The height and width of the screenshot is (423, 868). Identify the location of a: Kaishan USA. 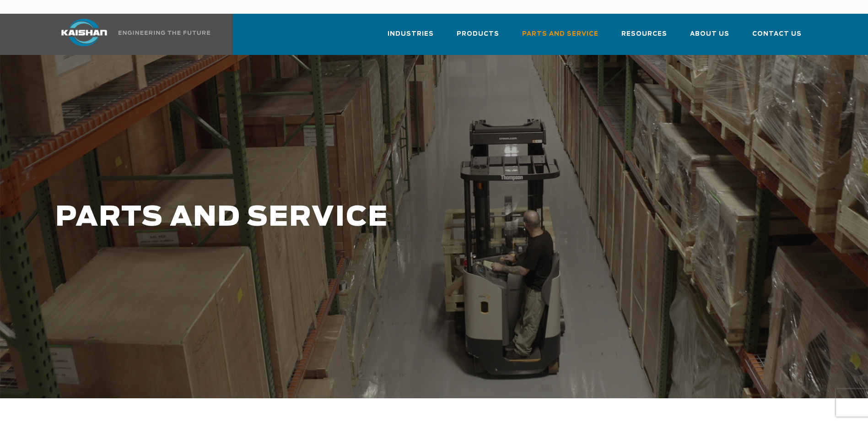
(131, 35).